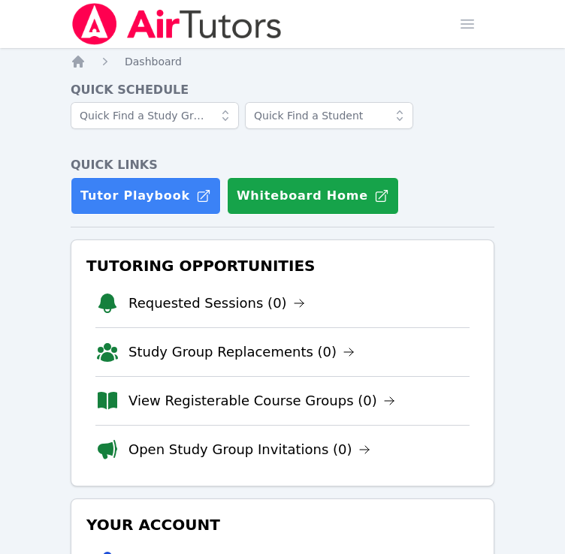 The height and width of the screenshot is (554, 565). I want to click on span: Dashboard, so click(153, 62).